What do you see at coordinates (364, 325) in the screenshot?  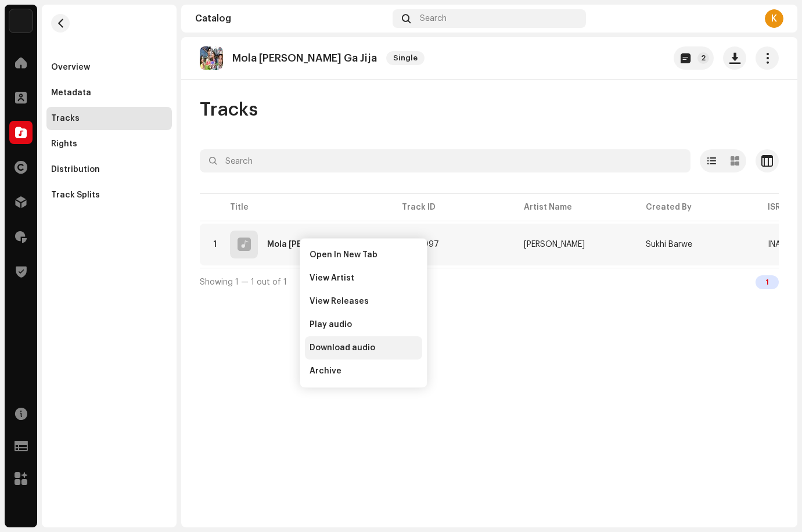 I see `li: Play audio` at bounding box center [364, 325].